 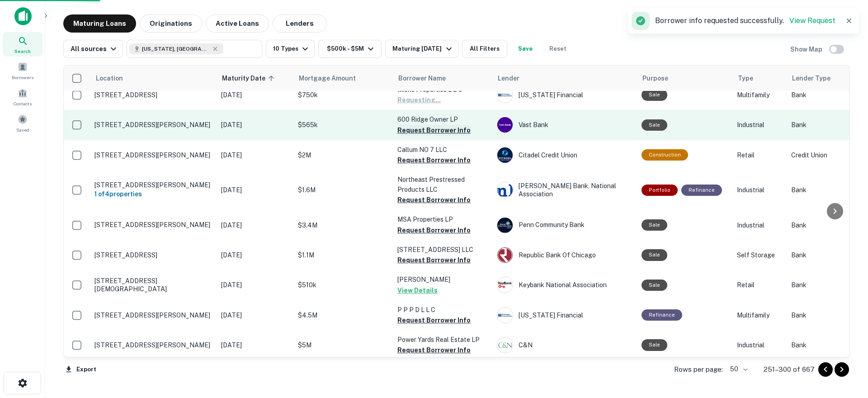 I want to click on p: Borrower info requested successfully., so click(x=745, y=21).